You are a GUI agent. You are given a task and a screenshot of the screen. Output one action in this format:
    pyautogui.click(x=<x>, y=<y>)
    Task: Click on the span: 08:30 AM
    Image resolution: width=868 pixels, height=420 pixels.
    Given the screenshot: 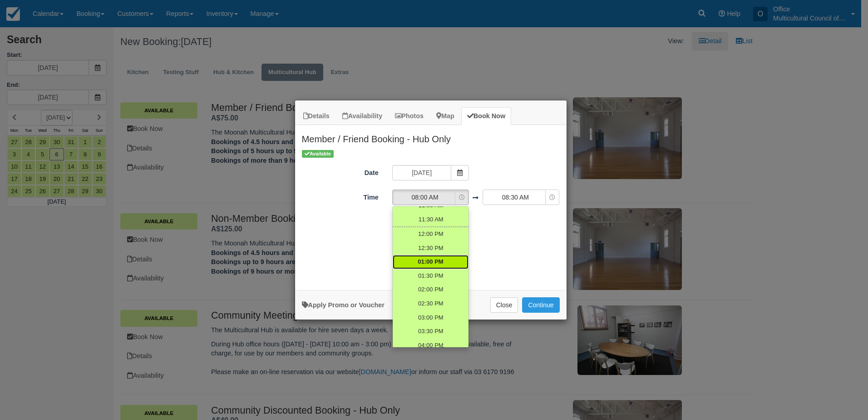 What is the action you would take?
    pyautogui.click(x=515, y=197)
    